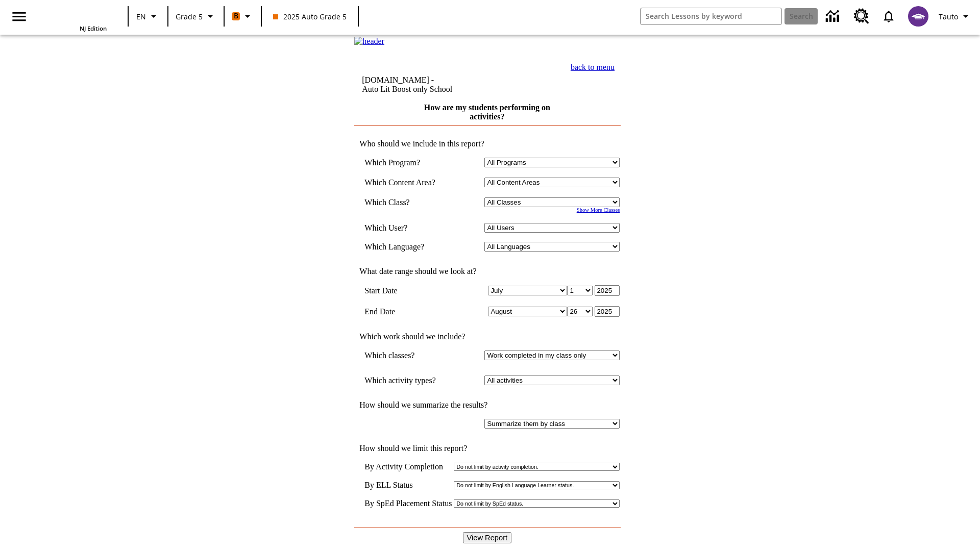  Describe the element at coordinates (310, 16) in the screenshot. I see `span: 2025 Auto Grade 5` at that location.